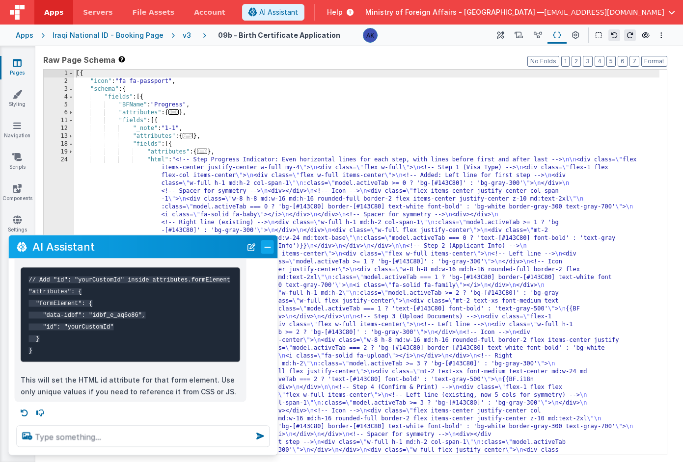  I want to click on span: Servers, so click(98, 12).